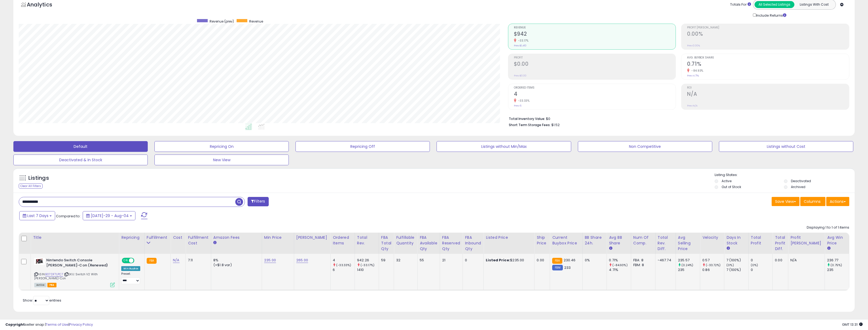 This screenshot has width=868, height=330. Describe the element at coordinates (177, 260) in the screenshot. I see `a: N/A` at that location.